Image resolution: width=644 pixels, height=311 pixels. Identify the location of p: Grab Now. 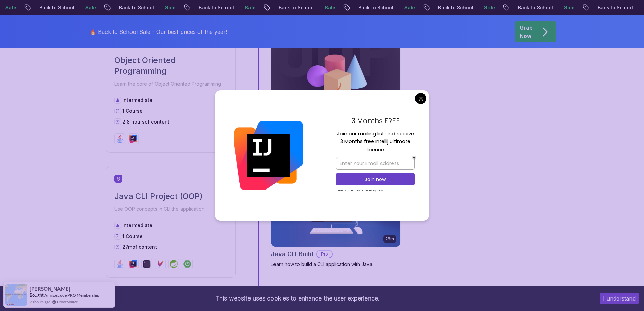
(526, 32).